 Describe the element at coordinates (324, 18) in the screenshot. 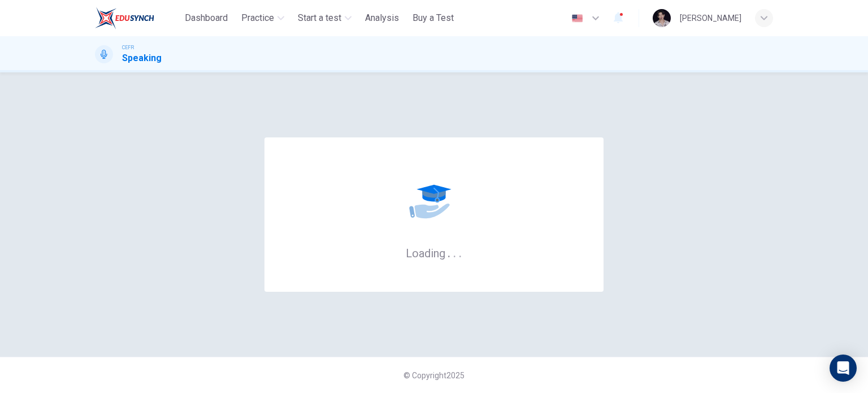

I see `button: Start a test` at that location.